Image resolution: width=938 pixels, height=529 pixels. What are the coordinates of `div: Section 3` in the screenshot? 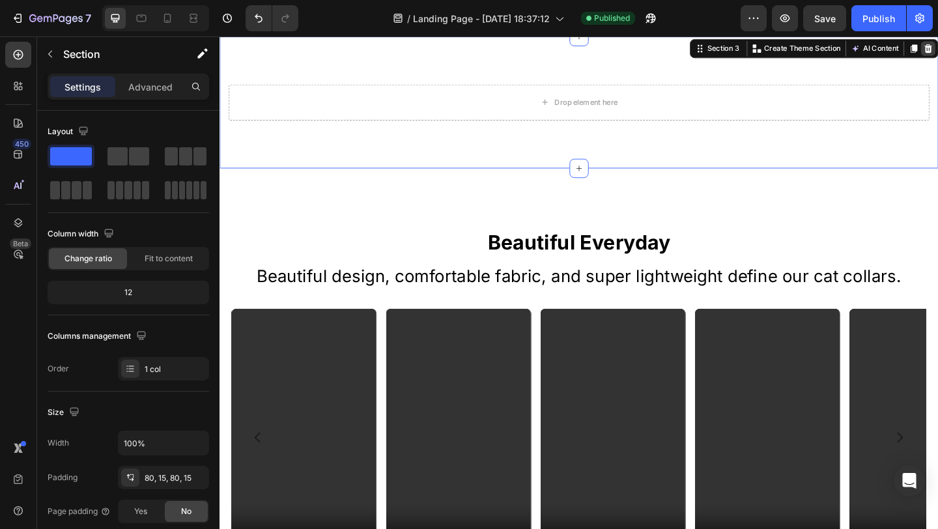 It's located at (548, 13).